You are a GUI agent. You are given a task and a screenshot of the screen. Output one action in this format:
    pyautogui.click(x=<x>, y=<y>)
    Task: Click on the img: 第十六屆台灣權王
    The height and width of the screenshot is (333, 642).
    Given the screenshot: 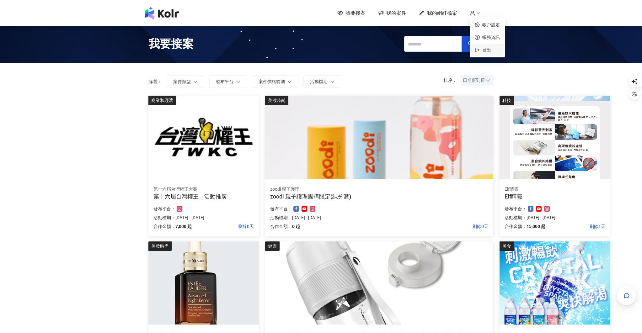 What is the action you would take?
    pyautogui.click(x=204, y=137)
    